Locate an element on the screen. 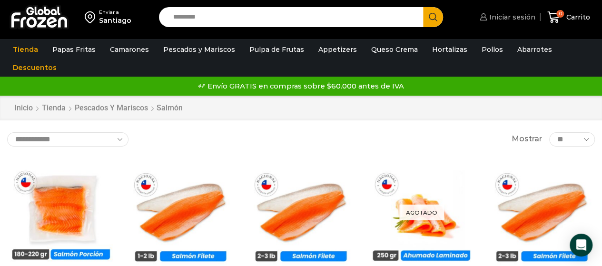  div: Open Intercom Messenger is located at coordinates (581, 245).